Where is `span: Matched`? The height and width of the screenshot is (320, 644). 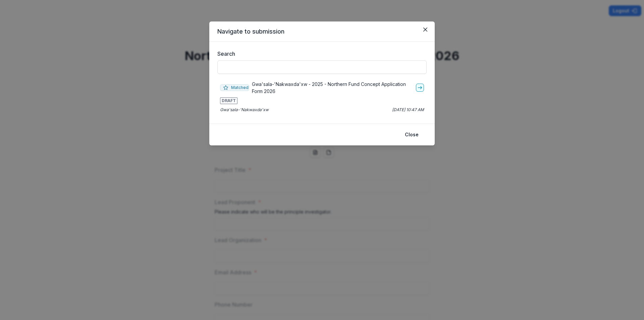 span: Matched is located at coordinates (234, 88).